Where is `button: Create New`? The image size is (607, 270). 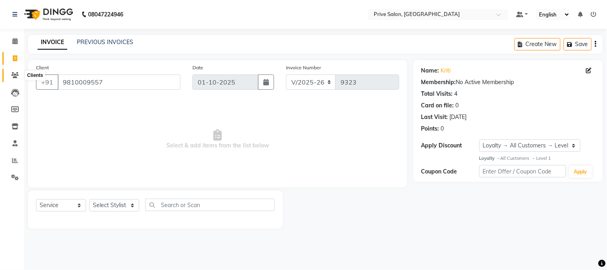 button: Create New is located at coordinates (538, 44).